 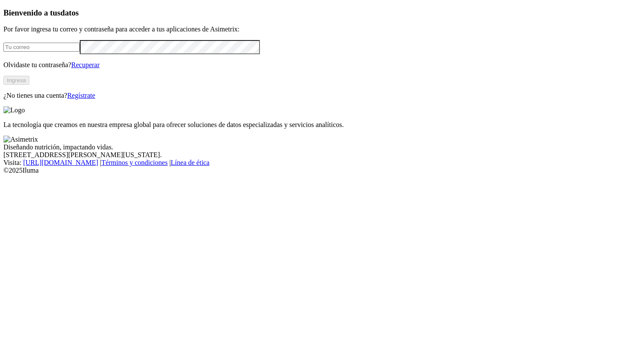 I want to click on img: Asimetrix, so click(x=21, y=140).